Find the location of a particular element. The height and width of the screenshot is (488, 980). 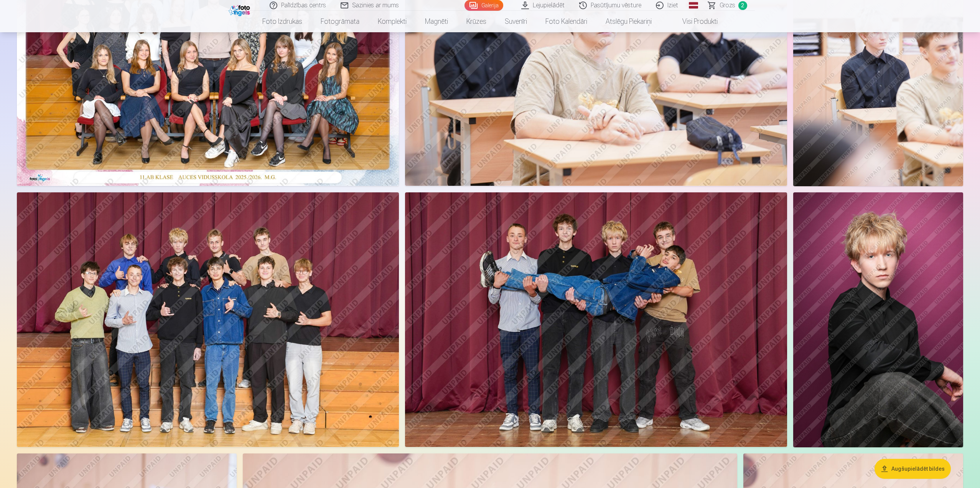

a: Suvenīri is located at coordinates (516, 22).